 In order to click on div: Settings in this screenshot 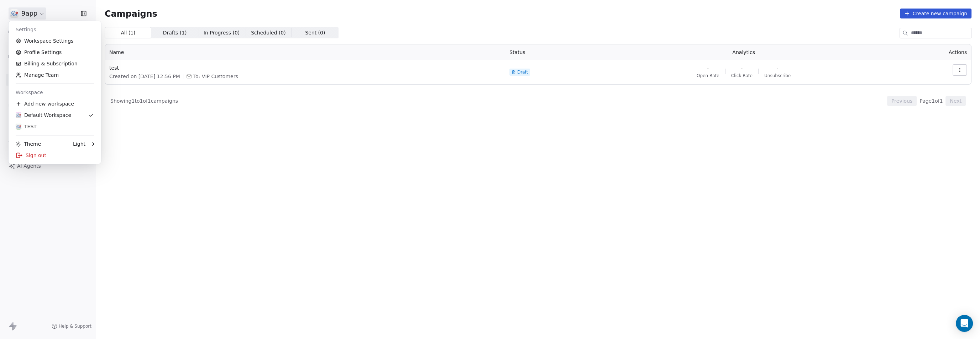, I will do `click(55, 30)`.